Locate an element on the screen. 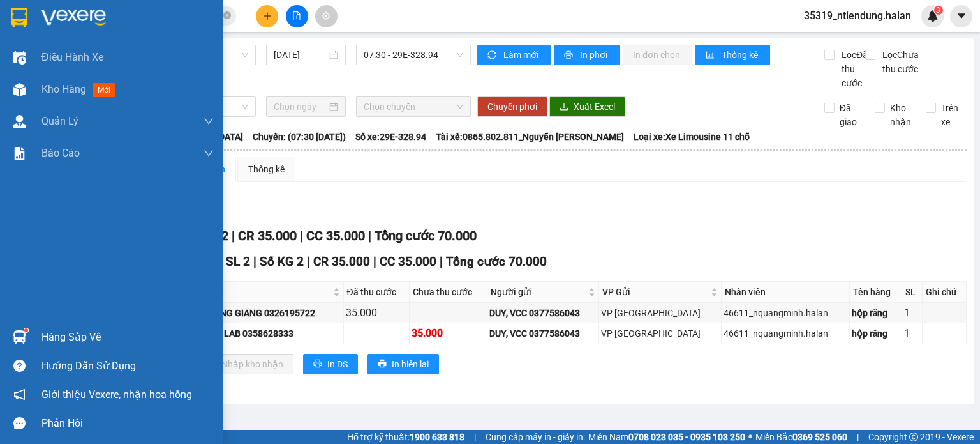 The image size is (980, 444). div: DUY, VCC 0377586043 is located at coordinates (543, 334).